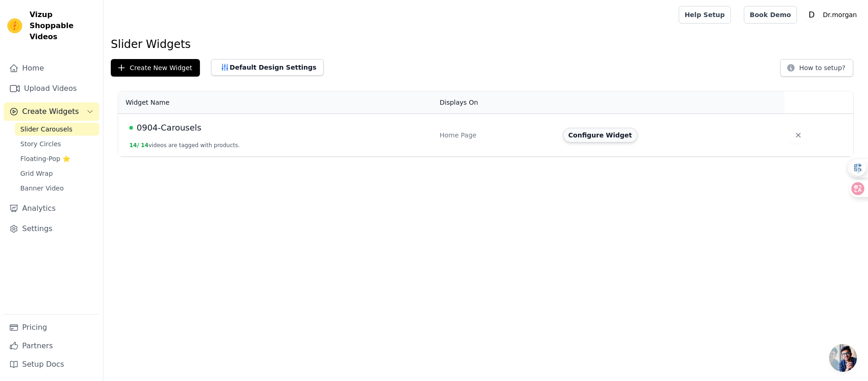 The image size is (868, 381). I want to click on a: Setup Docs, so click(51, 364).